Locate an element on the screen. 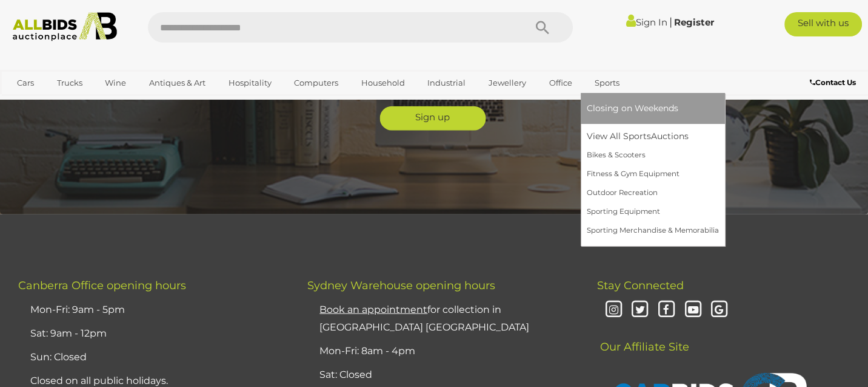 Image resolution: width=868 pixels, height=387 pixels. a: Trucks is located at coordinates (69, 82).